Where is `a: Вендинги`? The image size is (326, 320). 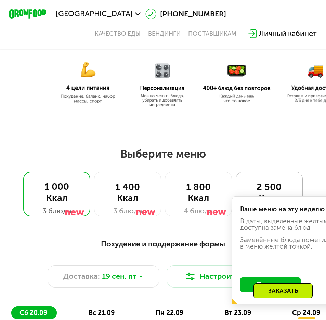
a: Вендинги is located at coordinates (164, 34).